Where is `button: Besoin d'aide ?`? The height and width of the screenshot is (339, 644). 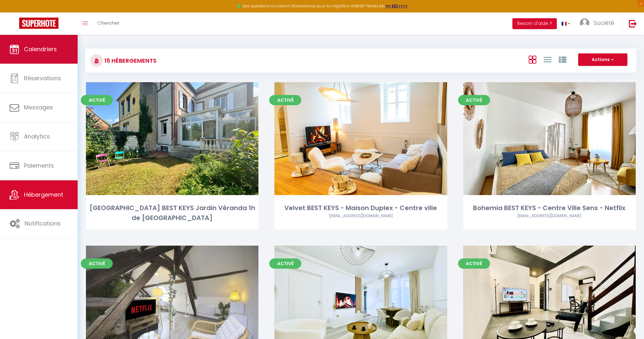
button: Besoin d'aide ? is located at coordinates (534, 24).